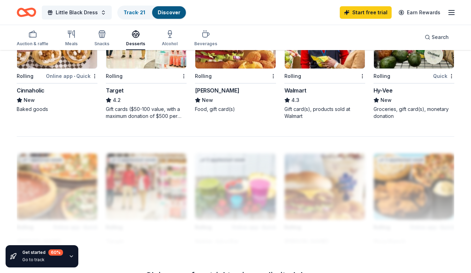 The image size is (471, 273). Describe the element at coordinates (365, 13) in the screenshot. I see `a: Start free trial` at that location.